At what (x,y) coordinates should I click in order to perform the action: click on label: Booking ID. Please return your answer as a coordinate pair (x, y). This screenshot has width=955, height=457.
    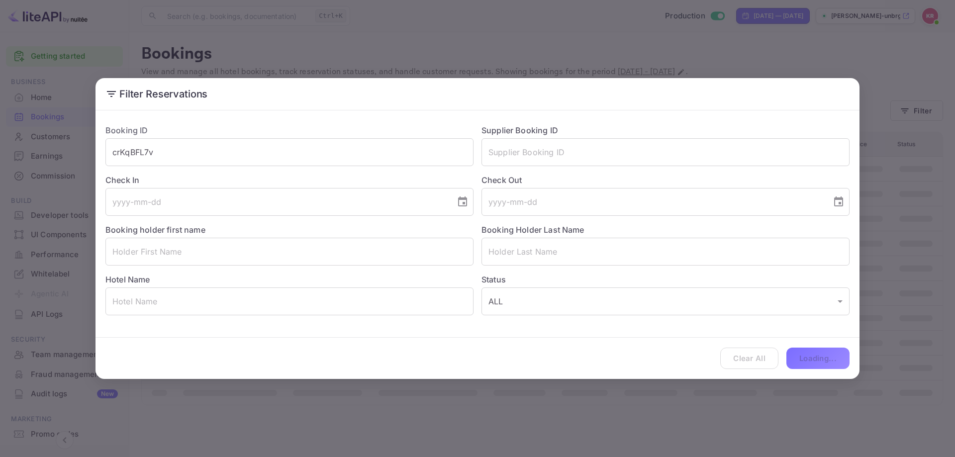
    Looking at the image, I should click on (127, 130).